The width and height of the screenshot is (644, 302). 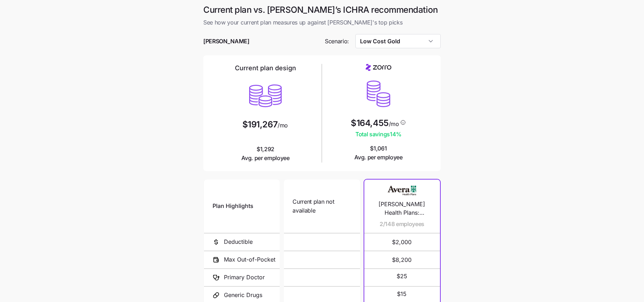 I want to click on span: Scenario:, so click(x=337, y=41).